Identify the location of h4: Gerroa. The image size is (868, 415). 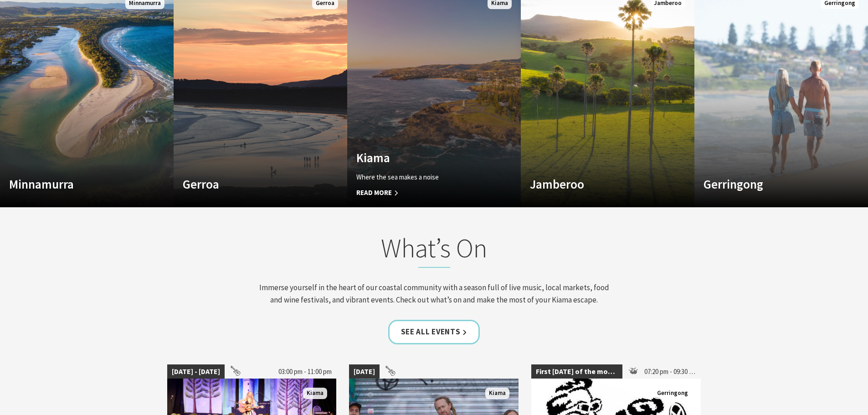
(247, 184).